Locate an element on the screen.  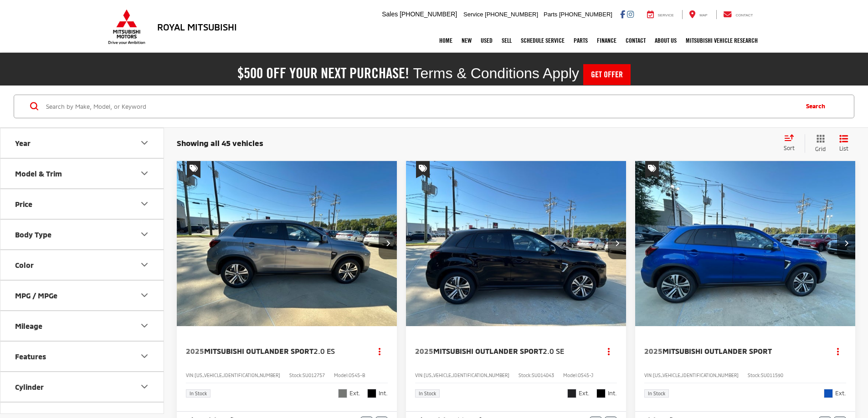
button: FeaturesFeatures is located at coordinates (83, 357).